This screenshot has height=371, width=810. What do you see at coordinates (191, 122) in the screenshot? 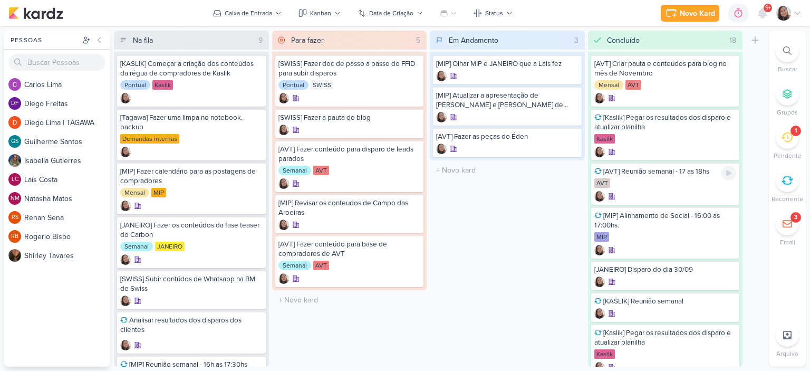
I see `div: [Tagawa] Fazer uma limpa no notebook, backup` at bounding box center [191, 122].